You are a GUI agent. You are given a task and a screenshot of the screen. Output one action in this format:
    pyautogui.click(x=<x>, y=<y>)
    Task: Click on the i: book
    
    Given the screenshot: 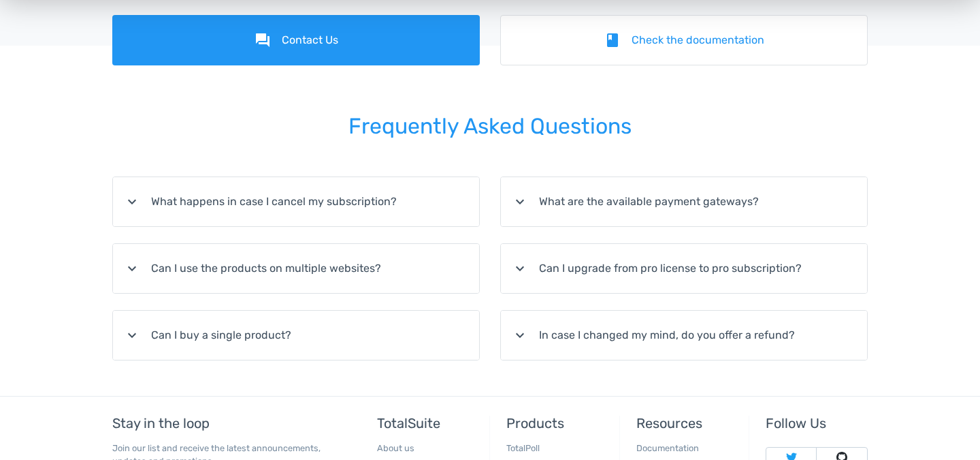 What is the action you would take?
    pyautogui.click(x=612, y=40)
    